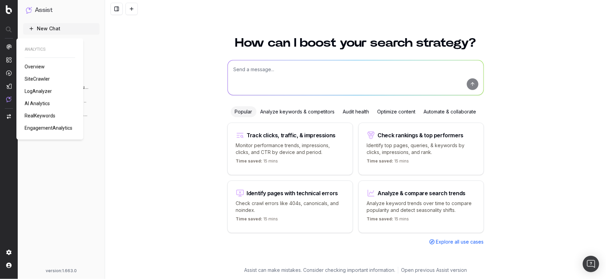 The height and width of the screenshot is (279, 606). I want to click on img: Intelligence, so click(9, 60).